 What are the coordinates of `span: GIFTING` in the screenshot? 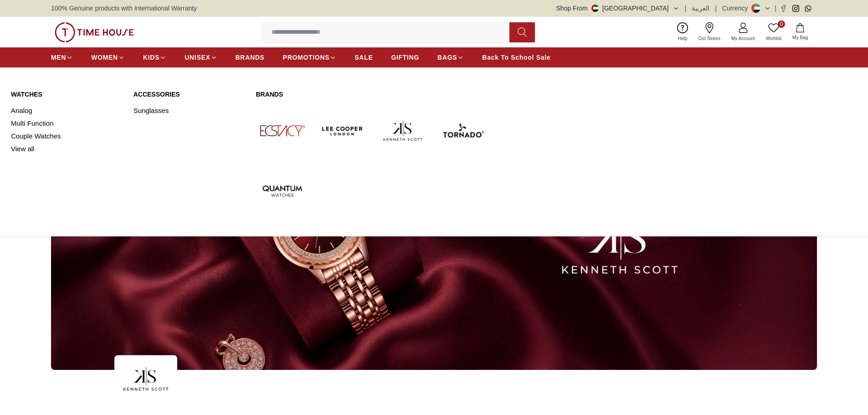 It's located at (405, 58).